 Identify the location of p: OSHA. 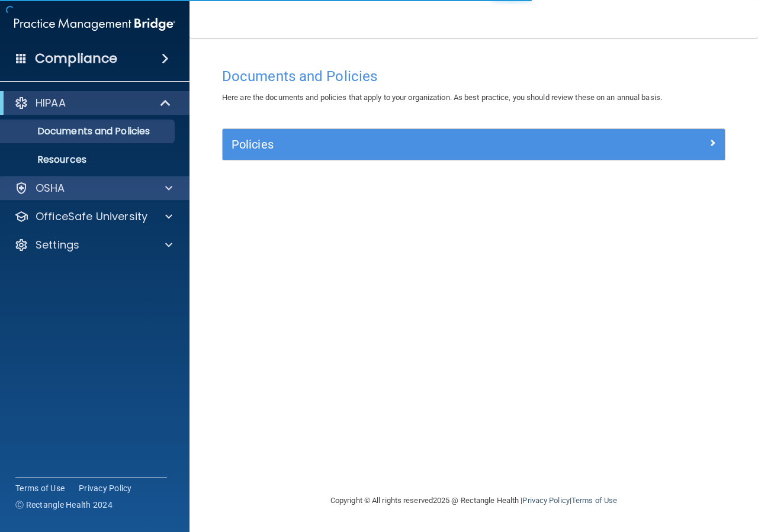
(50, 188).